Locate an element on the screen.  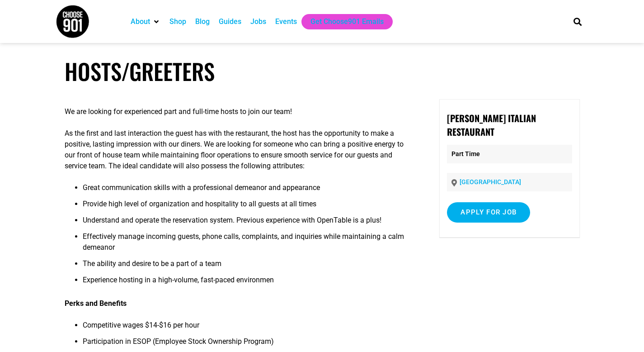
div: Shop is located at coordinates (178, 22).